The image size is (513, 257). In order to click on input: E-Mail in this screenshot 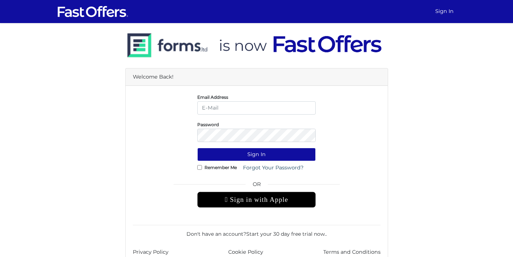, I will do `click(256, 108)`.